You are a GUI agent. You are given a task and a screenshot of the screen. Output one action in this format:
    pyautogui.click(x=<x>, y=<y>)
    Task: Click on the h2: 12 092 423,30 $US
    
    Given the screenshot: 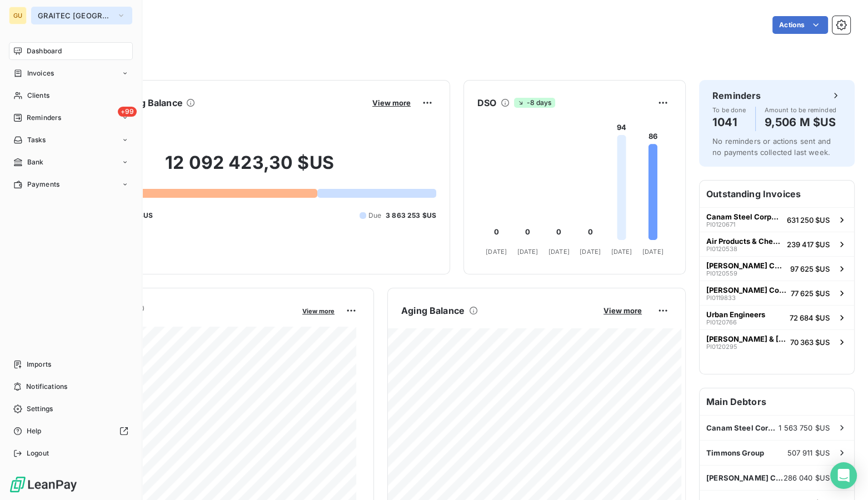 What is the action you would take?
    pyautogui.click(x=250, y=168)
    